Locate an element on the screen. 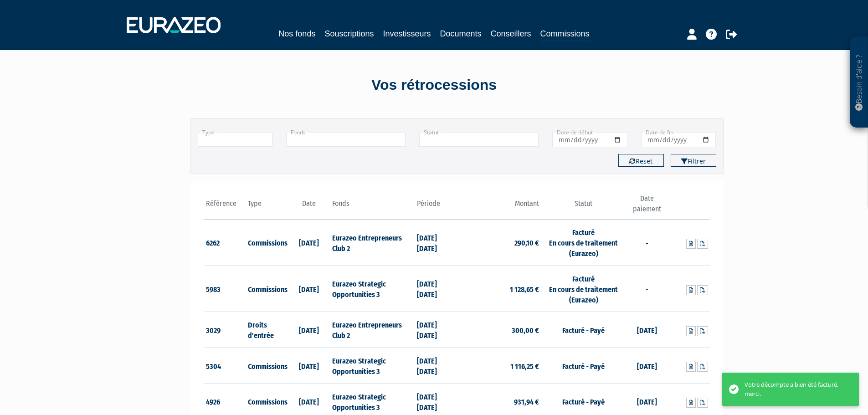 The image size is (868, 415). a: Conseillers is located at coordinates (511, 34).